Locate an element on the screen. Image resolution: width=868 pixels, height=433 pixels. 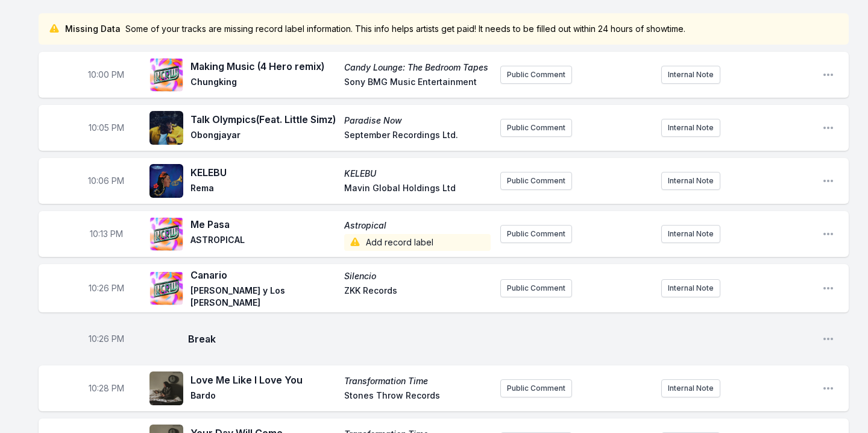
span: Some of your tracks are missing record label information. This info helps artists get paid! It ne... is located at coordinates (405, 29).